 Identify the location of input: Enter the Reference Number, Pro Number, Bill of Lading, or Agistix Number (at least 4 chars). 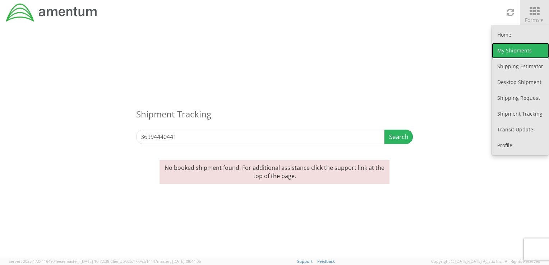
(260, 137).